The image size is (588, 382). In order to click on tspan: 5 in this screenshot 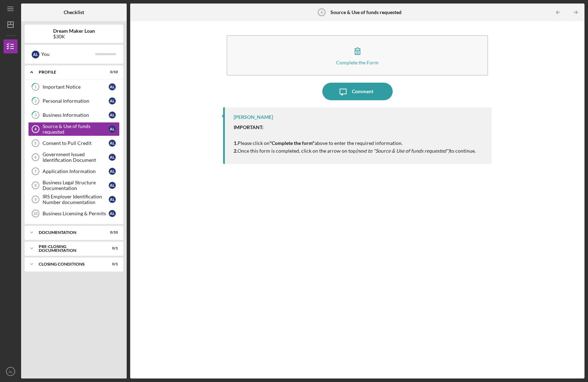, I will do `click(35, 143)`.